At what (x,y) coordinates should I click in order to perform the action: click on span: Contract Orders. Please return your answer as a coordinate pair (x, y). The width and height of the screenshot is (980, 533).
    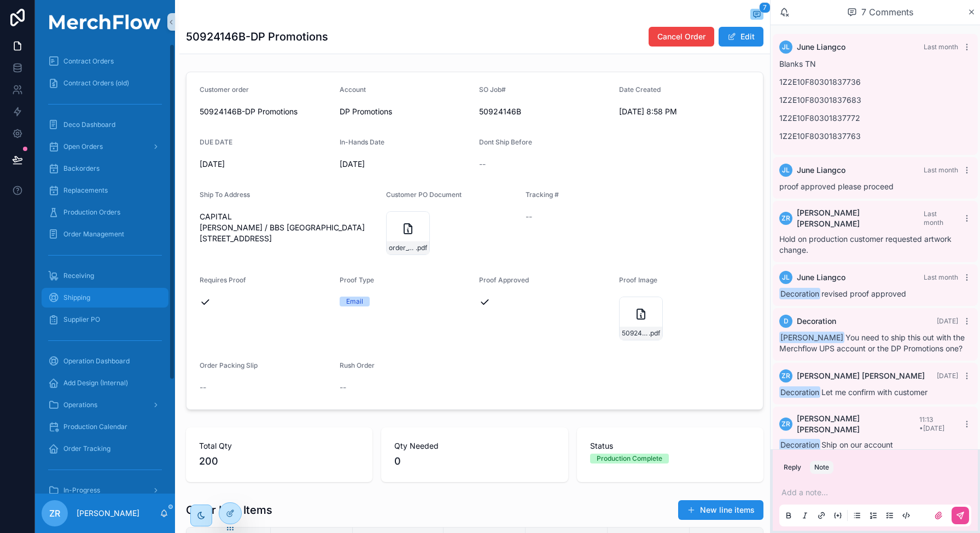
    Looking at the image, I should click on (88, 61).